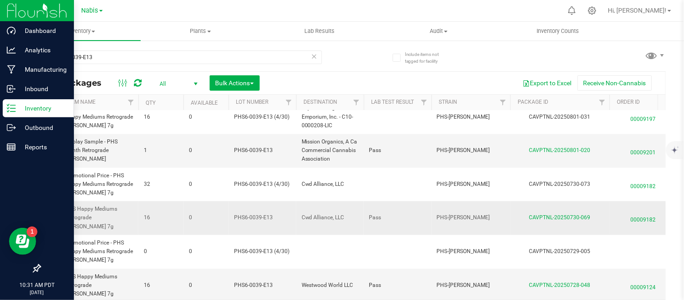 Image resolution: width=684 pixels, height=300 pixels. Describe the element at coordinates (252, 102) in the screenshot. I see `a: Lot Number` at that location.